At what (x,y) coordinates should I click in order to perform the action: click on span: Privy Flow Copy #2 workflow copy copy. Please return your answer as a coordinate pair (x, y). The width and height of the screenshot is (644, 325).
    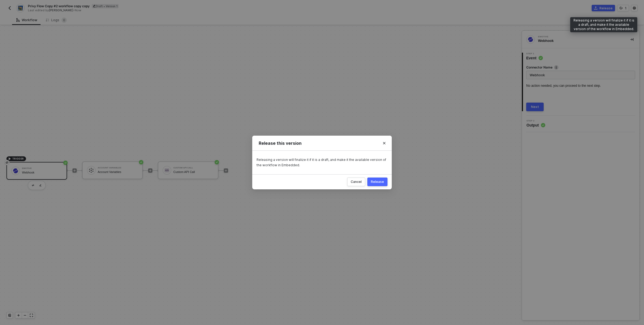
    Looking at the image, I should click on (59, 6).